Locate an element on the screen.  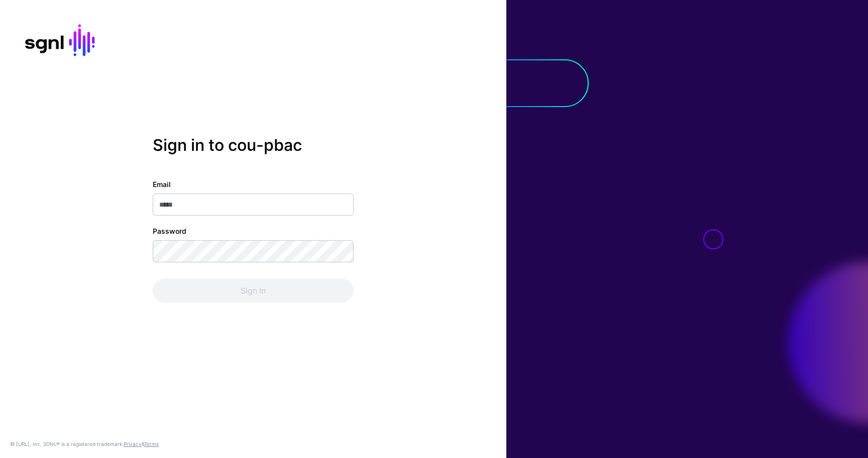
h2: Sign in to cou-pbac is located at coordinates (253, 145).